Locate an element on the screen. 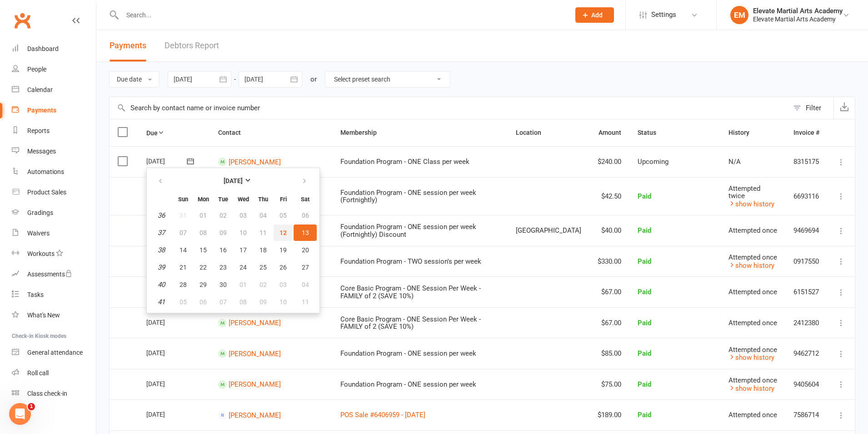  th: Status is located at coordinates (675, 132).